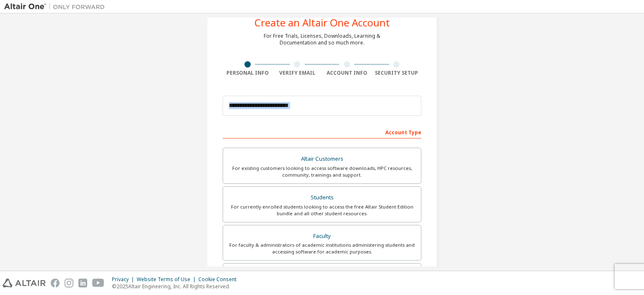  What do you see at coordinates (83, 283) in the screenshot?
I see `img: linkedin.svg` at bounding box center [83, 283].